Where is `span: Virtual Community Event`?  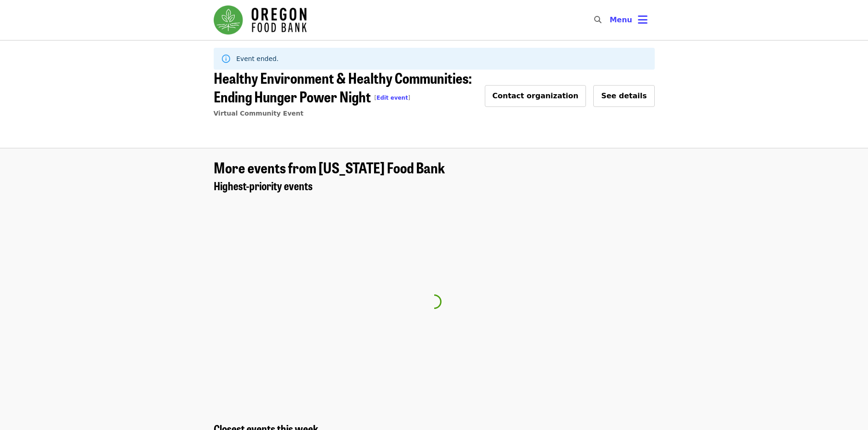
span: Virtual Community Event is located at coordinates (258, 113).